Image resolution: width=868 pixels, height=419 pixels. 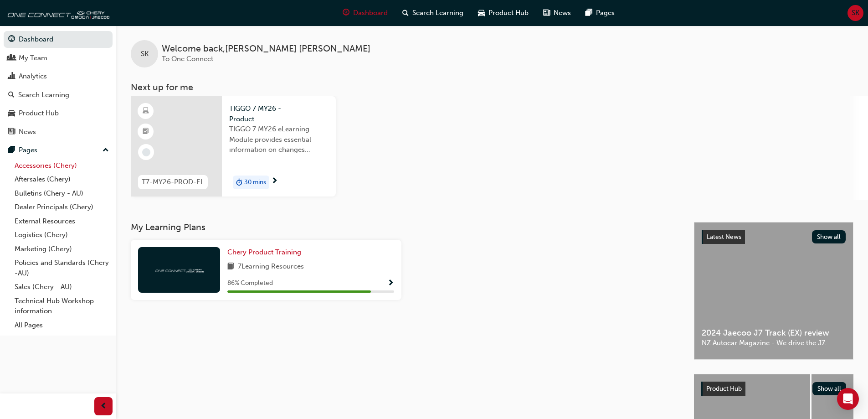 I want to click on a: Aftersales (Chery), so click(x=62, y=179).